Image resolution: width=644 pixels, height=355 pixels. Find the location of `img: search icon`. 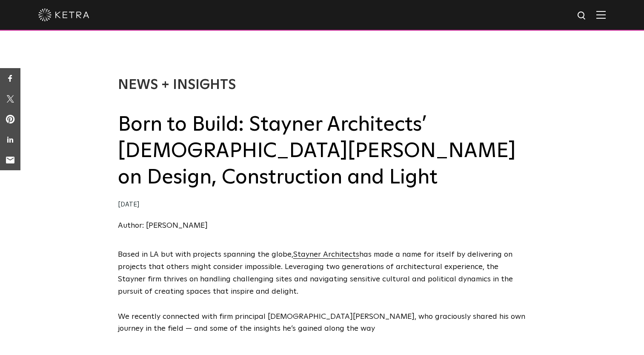

img: search icon is located at coordinates (582, 16).